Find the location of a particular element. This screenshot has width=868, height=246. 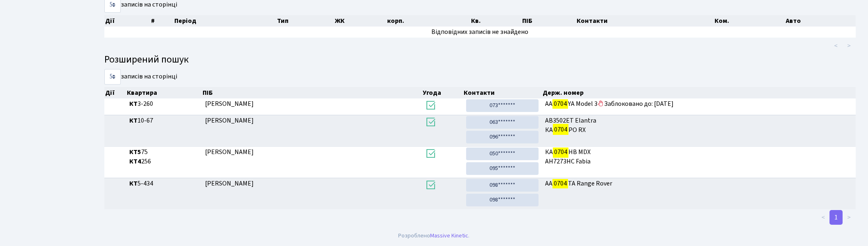

b: КТ4 is located at coordinates (135, 161).